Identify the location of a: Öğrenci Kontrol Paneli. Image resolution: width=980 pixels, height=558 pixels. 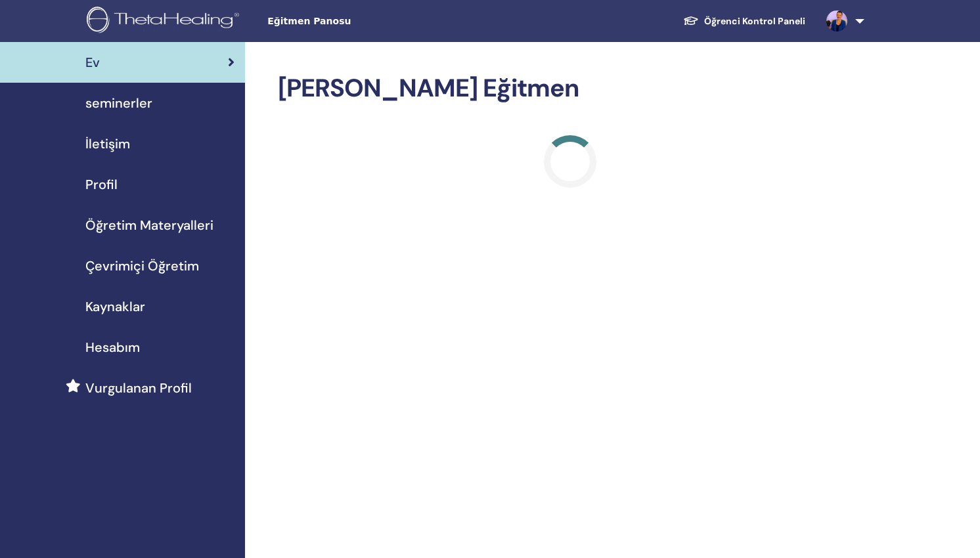
(744, 21).